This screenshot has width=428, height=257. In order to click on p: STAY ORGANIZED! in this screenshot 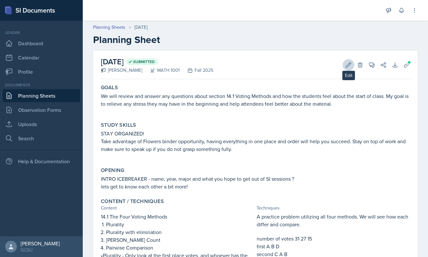, I will do `click(256, 134)`.